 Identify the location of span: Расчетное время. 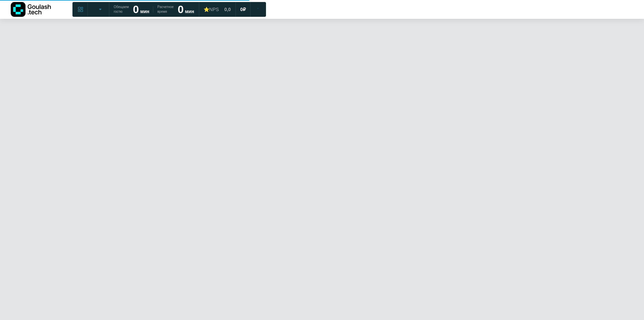
(166, 9).